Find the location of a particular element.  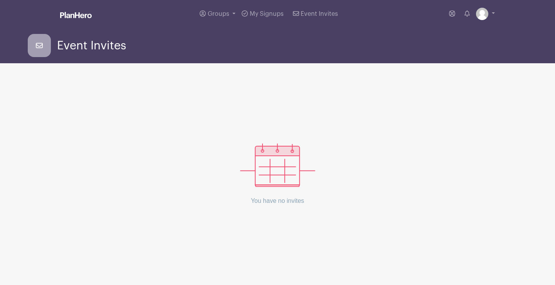

p: You have no invites is located at coordinates (278, 201).